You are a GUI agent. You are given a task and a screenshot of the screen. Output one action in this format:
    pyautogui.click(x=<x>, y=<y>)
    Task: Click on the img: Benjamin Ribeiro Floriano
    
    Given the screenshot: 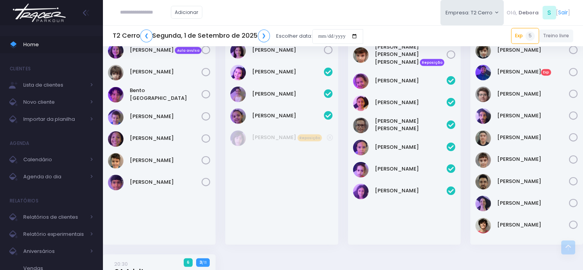 What is the action you would take?
    pyautogui.click(x=116, y=73)
    